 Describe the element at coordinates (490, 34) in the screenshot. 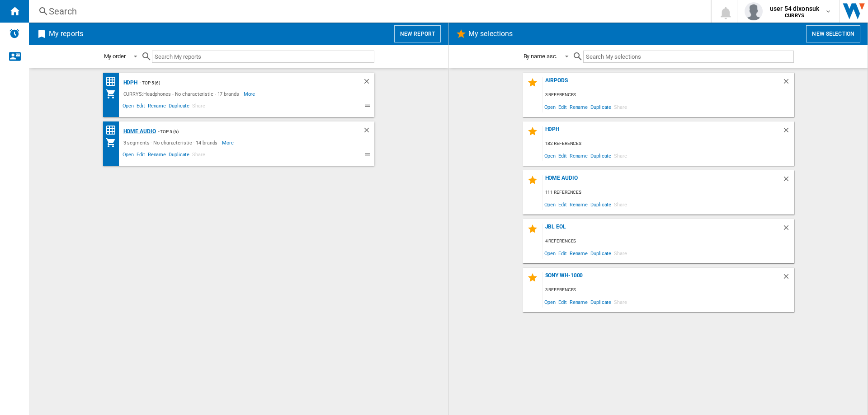

I see `h2: My selections` at that location.